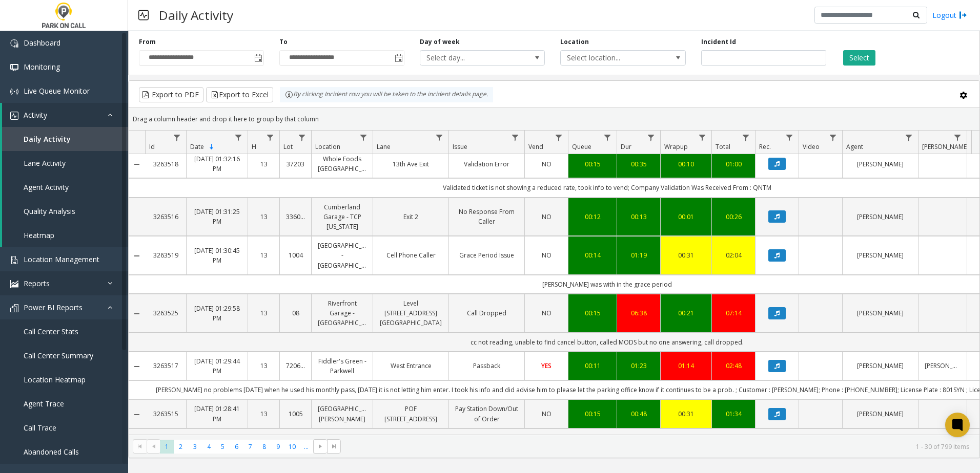  I want to click on a: 13th Ave Exit, so click(411, 164).